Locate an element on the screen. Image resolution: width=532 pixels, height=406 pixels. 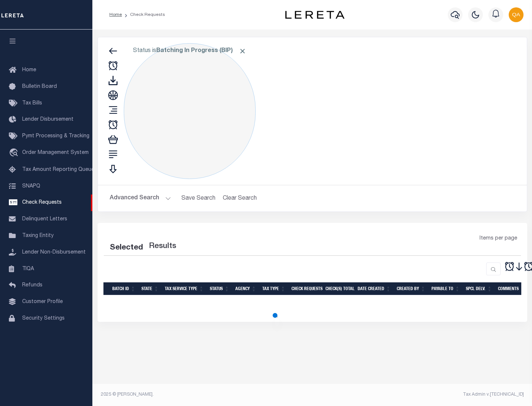
span: Items per page is located at coordinates (498, 239).